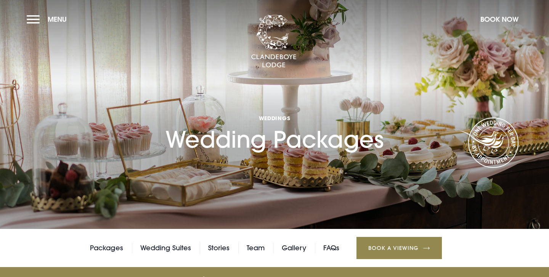  Describe the element at coordinates (219, 248) in the screenshot. I see `a: Stories` at that location.